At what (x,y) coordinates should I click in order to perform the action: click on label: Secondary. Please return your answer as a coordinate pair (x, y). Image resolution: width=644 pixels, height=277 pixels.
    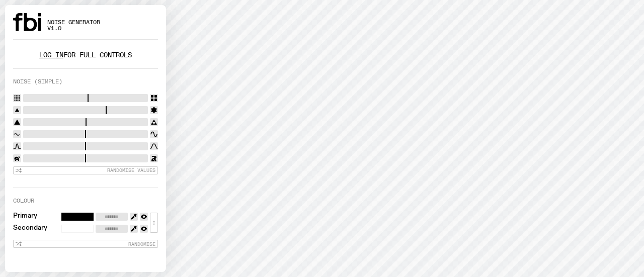
    Looking at the image, I should click on (30, 228).